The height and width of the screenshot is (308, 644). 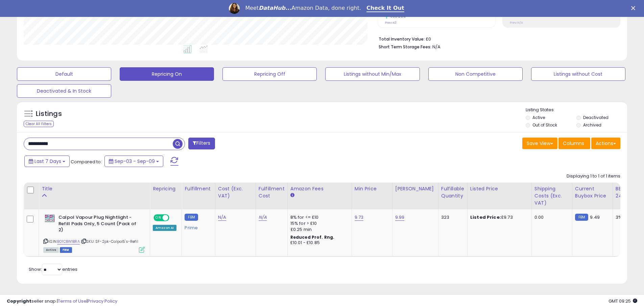 I want to click on a: B01CBW1BRA, so click(x=68, y=241).